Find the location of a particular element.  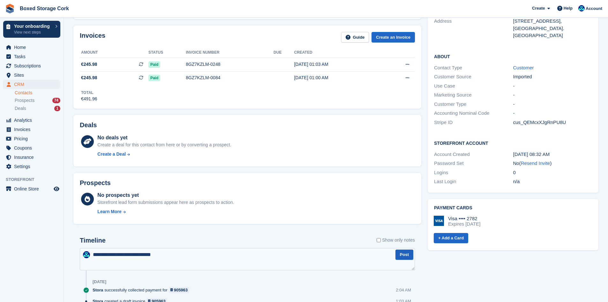

th: Created is located at coordinates (338, 53).